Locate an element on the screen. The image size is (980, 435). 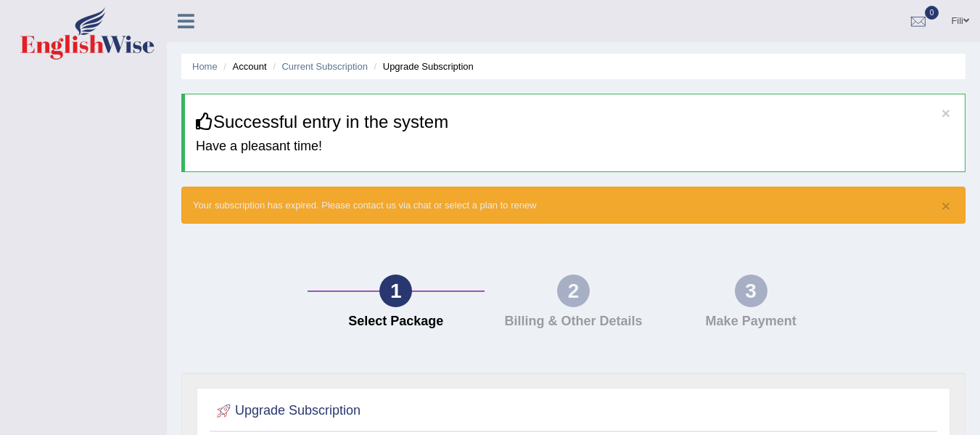
div: 2 is located at coordinates (573, 291).